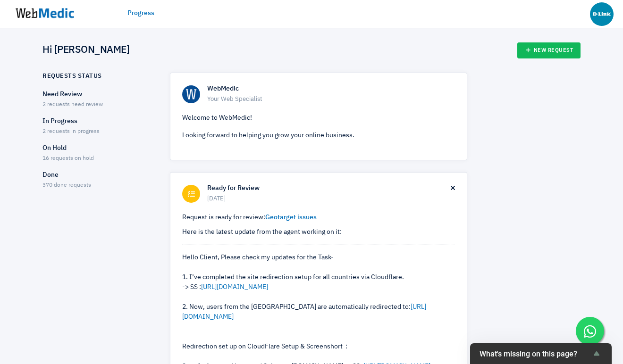 This screenshot has width=623, height=364. Describe the element at coordinates (549, 50) in the screenshot. I see `a: New Request` at that location.